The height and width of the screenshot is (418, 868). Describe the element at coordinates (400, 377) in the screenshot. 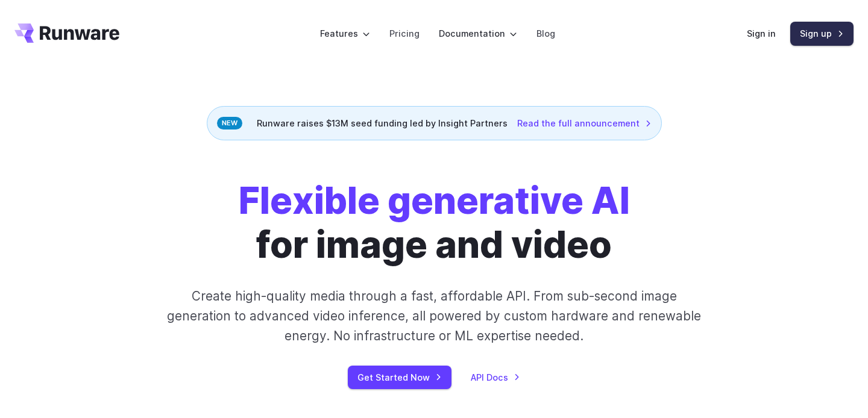

I see `a: Get Started Now` at that location.